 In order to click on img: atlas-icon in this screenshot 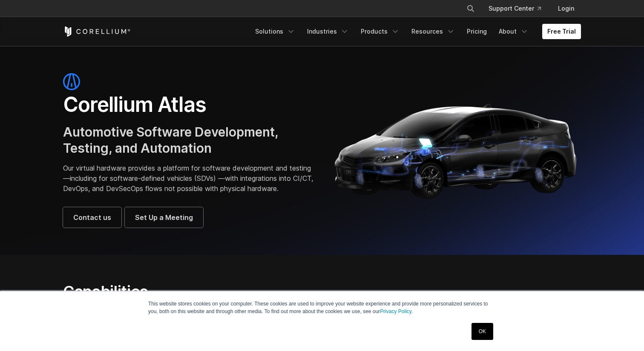, I will do `click(71, 82)`.